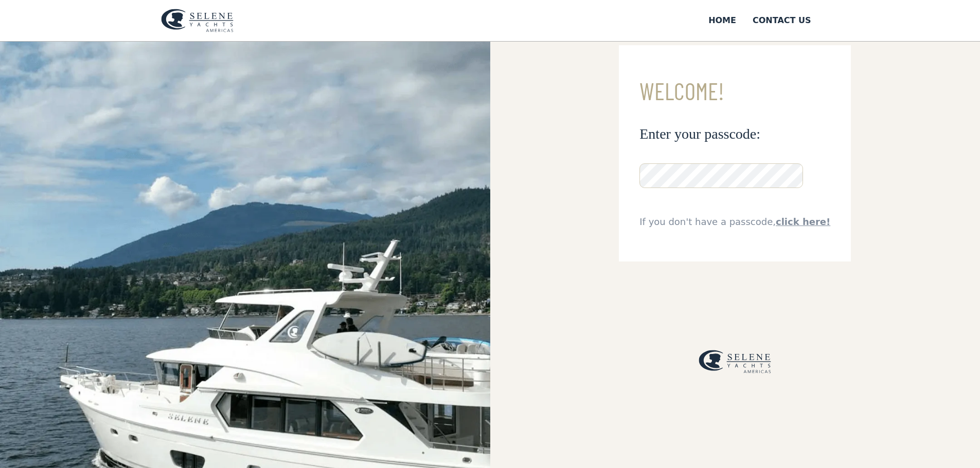 The image size is (980, 468). What do you see at coordinates (722, 20) in the screenshot?
I see `div: Home` at bounding box center [722, 20].